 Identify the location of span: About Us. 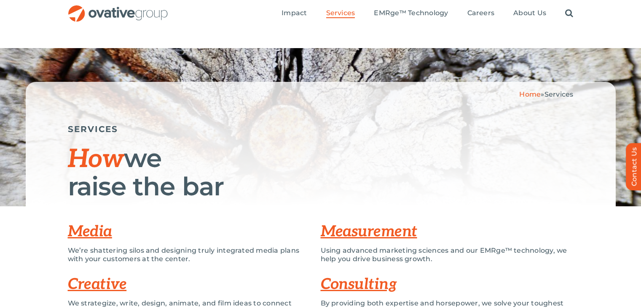
(530, 13).